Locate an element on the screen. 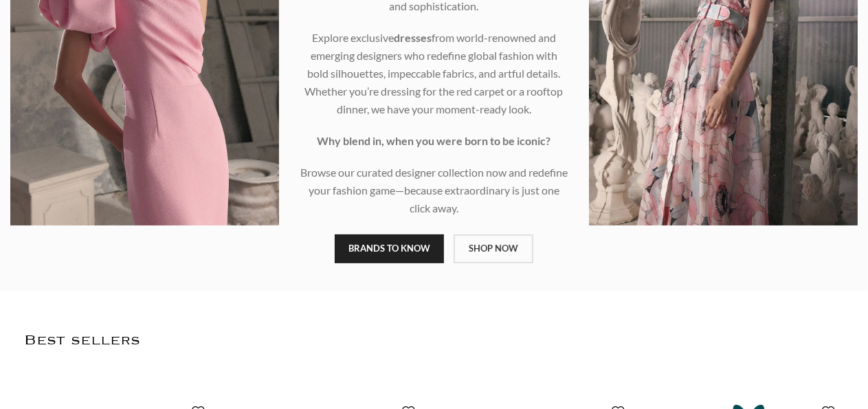  a: SHOP NOW is located at coordinates (493, 249).